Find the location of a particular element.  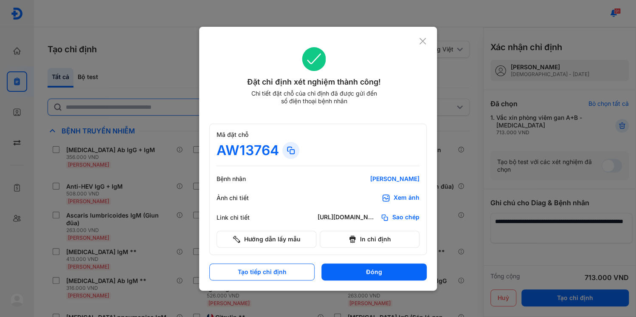

div: Đặt chỉ định xét nghiệm thành công! is located at coordinates (314, 82).